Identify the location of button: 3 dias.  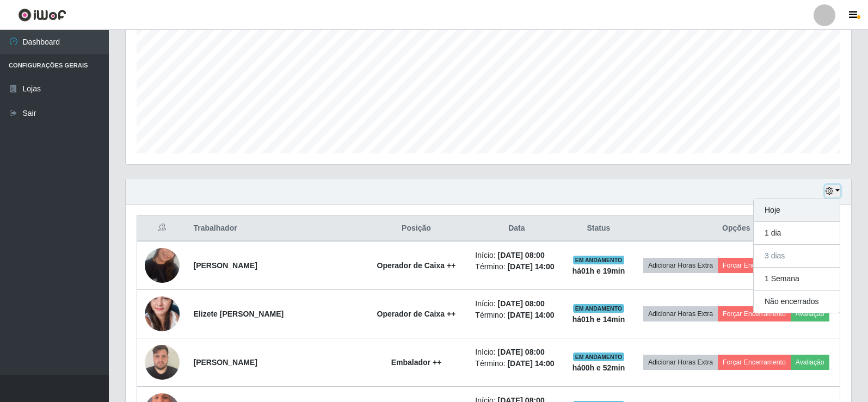
(797, 256).